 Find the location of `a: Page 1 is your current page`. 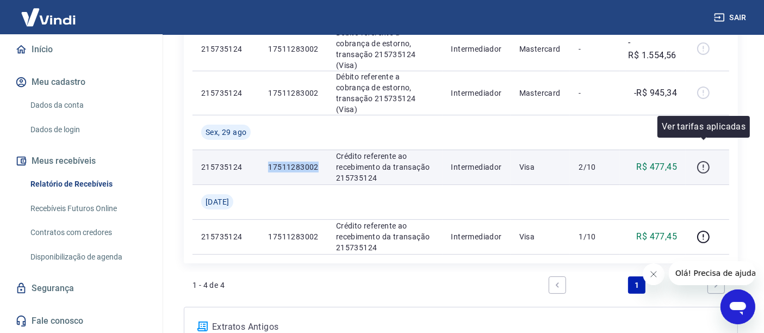

a: Page 1 is your current page is located at coordinates (637, 285).